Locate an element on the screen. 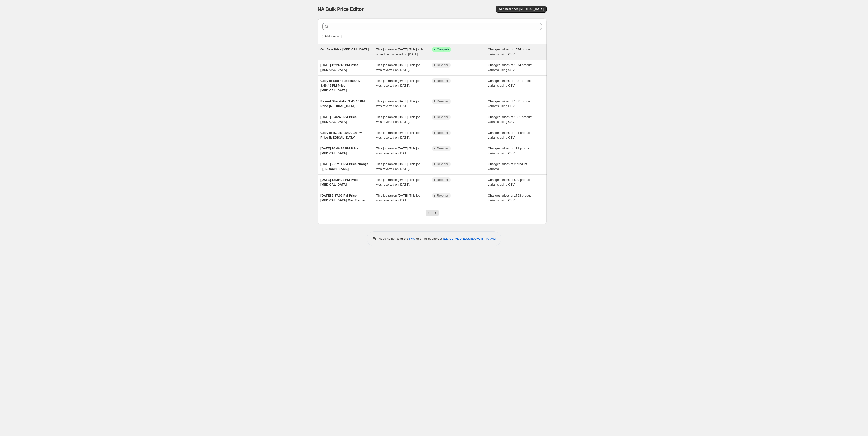 The width and height of the screenshot is (868, 436). nav: Pagination is located at coordinates (432, 213).